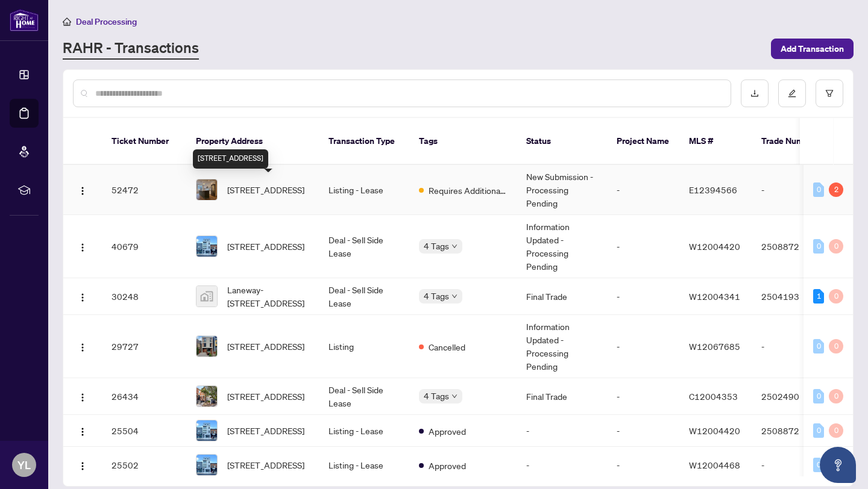 The width and height of the screenshot is (868, 489). I want to click on td: 26434, so click(144, 396).